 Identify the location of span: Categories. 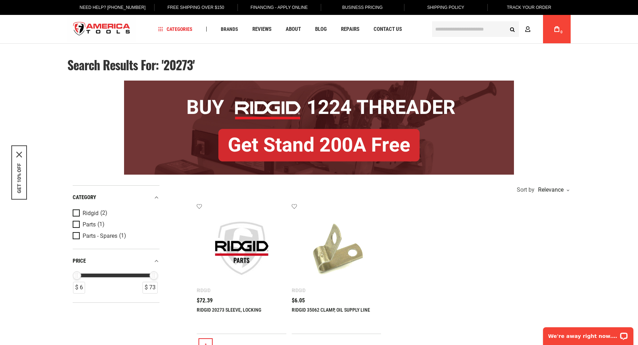
(176, 29).